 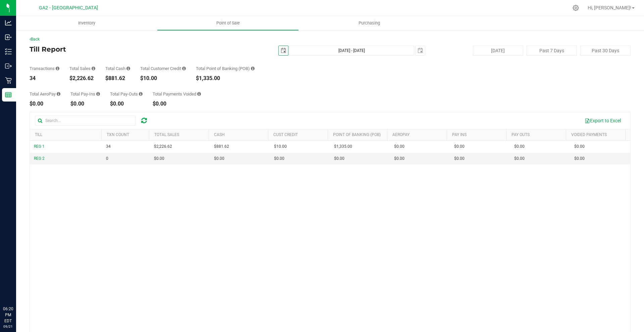 What do you see at coordinates (39, 135) in the screenshot?
I see `a: Till` at bounding box center [39, 135].